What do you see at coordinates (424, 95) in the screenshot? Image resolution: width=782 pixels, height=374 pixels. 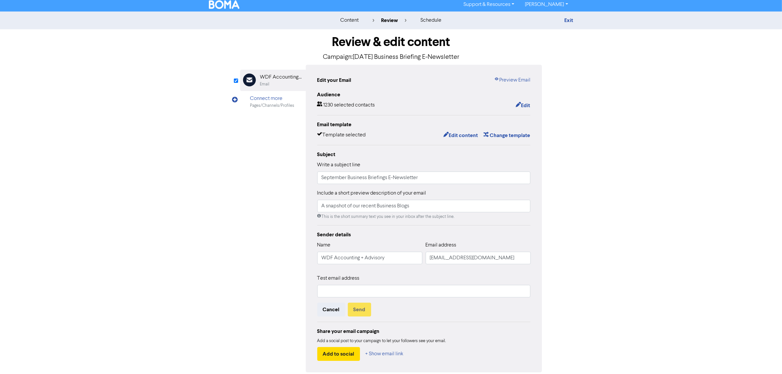 I see `div: Audience` at bounding box center [424, 95].